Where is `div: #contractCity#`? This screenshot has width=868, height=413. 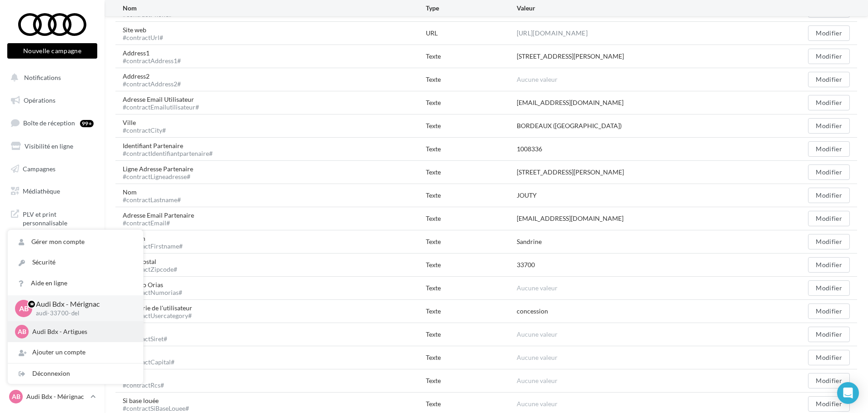
div: #contractCity# is located at coordinates (144, 131).